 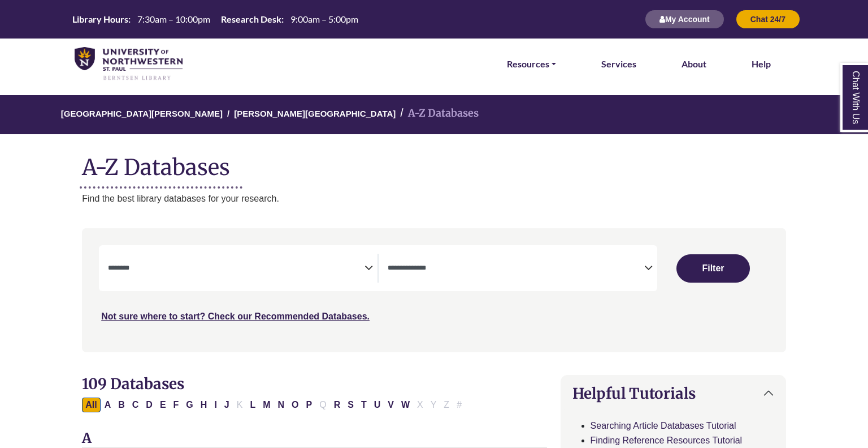 I want to click on button: Filter Results C, so click(x=136, y=405).